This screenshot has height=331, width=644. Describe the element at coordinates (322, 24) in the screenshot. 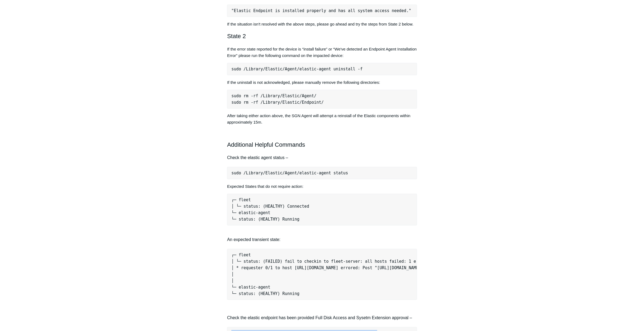

I see `p: If the situation isn't resolved with the above steps, please go ahead and try the steps from Stat...` at that location.